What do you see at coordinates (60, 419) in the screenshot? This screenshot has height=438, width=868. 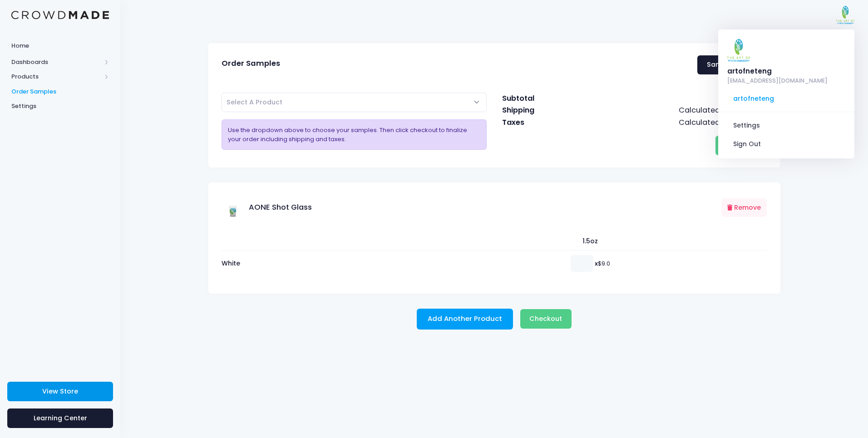 I see `a: Learning Center` at bounding box center [60, 419].